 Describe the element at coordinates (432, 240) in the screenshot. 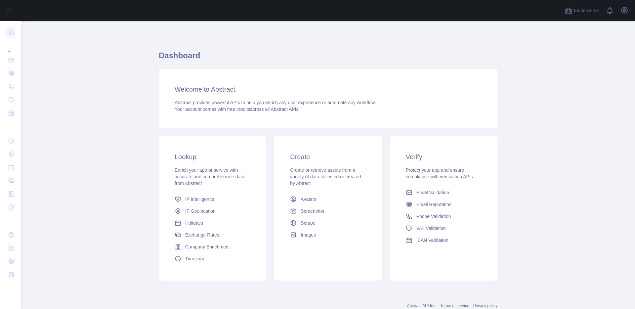

I see `span: IBAN Validation` at that location.